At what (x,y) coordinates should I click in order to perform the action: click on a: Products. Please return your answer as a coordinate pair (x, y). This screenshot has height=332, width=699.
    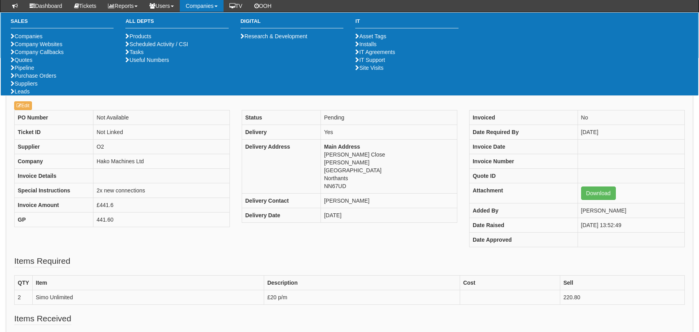
    Looking at the image, I should click on (138, 36).